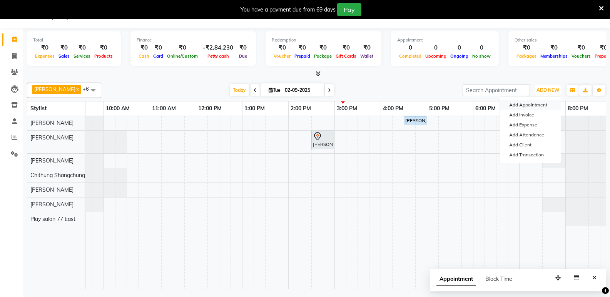  Describe the element at coordinates (243, 56) in the screenshot. I see `span: Due` at that location.